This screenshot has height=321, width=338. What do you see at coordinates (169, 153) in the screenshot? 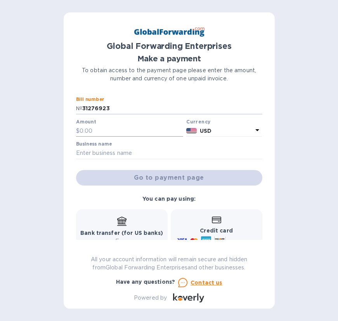
I see `input: Enter business name` at bounding box center [169, 153].